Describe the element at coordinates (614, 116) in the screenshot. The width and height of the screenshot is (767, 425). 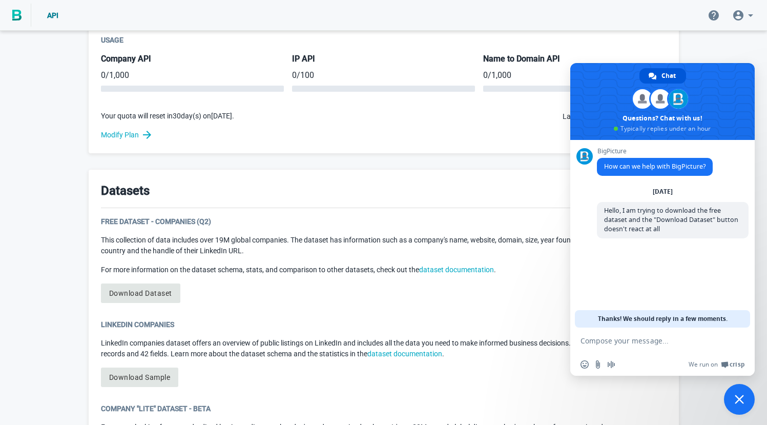
I see `div: Last updated: 2:19:48 pm` at that location.